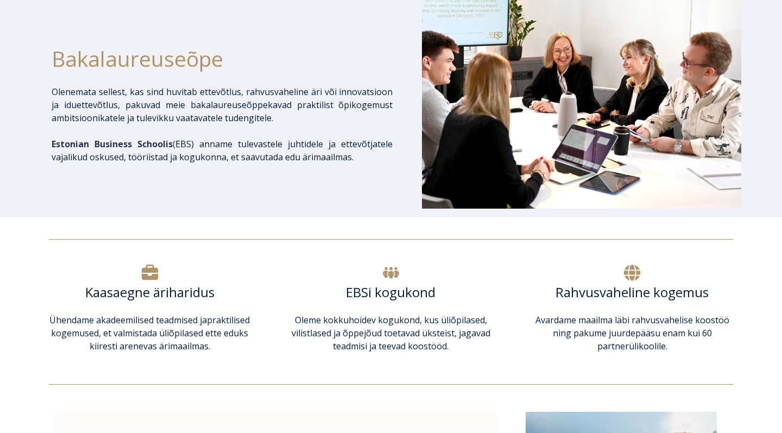  What do you see at coordinates (149, 292) in the screenshot?
I see `h6: Kaasaegne äriharidus` at bounding box center [149, 292].